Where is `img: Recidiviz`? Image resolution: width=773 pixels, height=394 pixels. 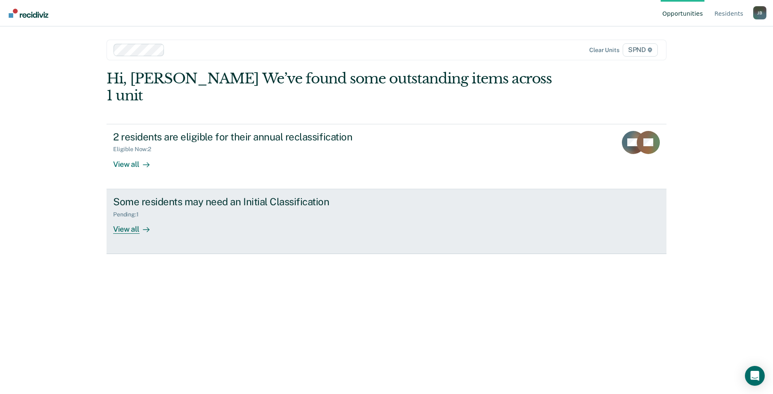
img: Recidiviz is located at coordinates (29, 13).